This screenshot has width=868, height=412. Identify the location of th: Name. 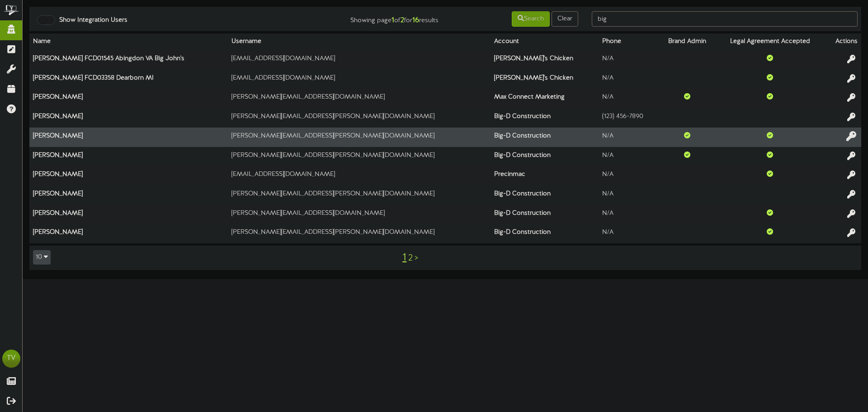
(128, 41).